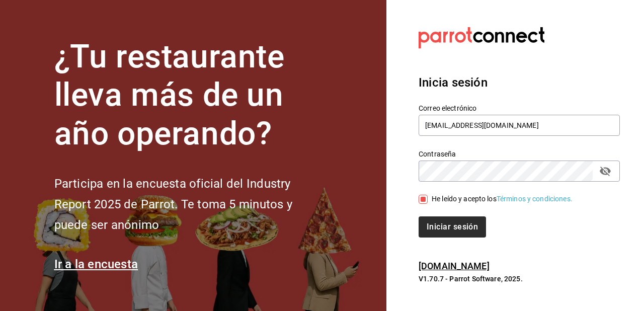 Image resolution: width=644 pixels, height=311 pixels. What do you see at coordinates (502, 199) in the screenshot?
I see `div: He leído y acepto los` at bounding box center [502, 199].